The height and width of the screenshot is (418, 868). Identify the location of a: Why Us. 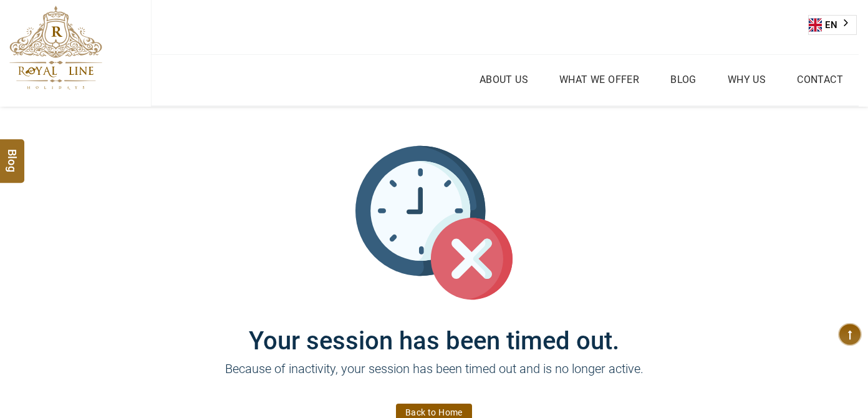
(746, 79).